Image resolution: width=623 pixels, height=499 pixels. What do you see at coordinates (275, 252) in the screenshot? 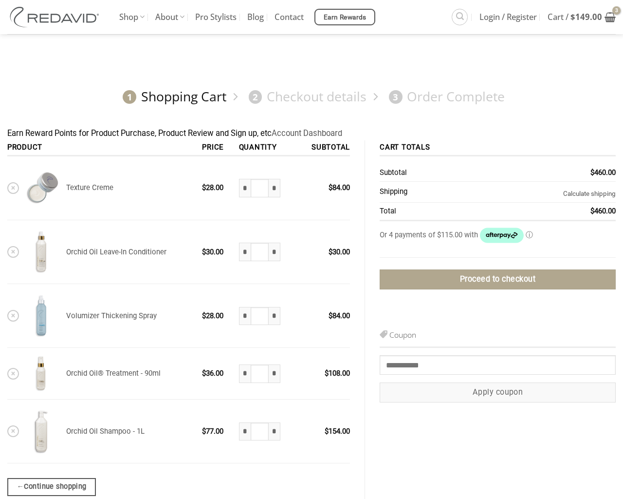
I see `input: Increase quantity of Orchid Oil Leave-In Conditioner` at bounding box center [275, 252].